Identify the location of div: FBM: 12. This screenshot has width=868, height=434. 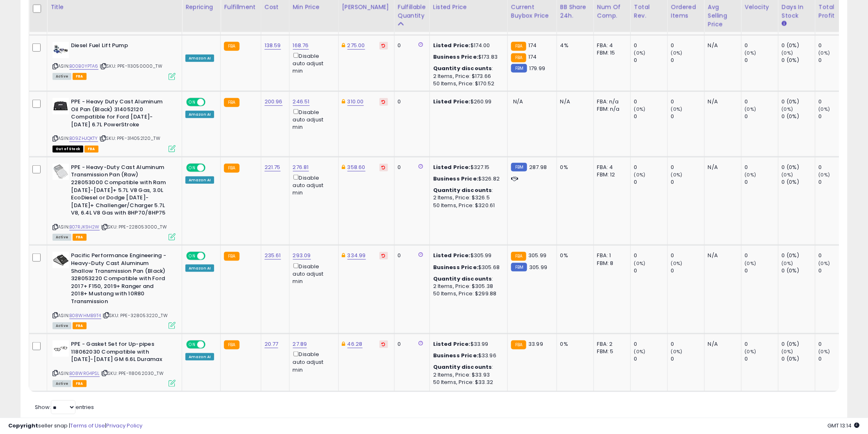
(610, 175).